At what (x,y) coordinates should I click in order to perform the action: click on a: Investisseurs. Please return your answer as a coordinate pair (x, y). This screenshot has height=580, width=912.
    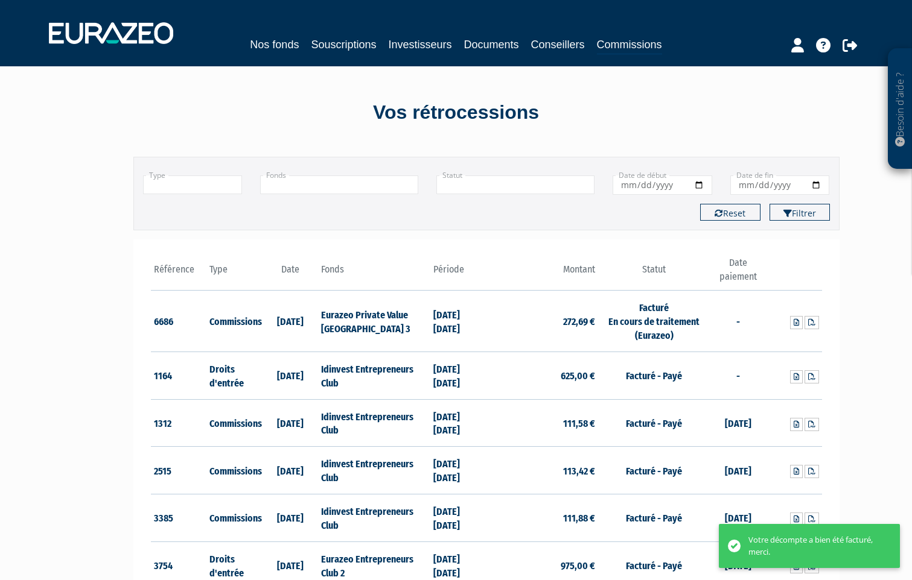
    Looking at the image, I should click on (419, 45).